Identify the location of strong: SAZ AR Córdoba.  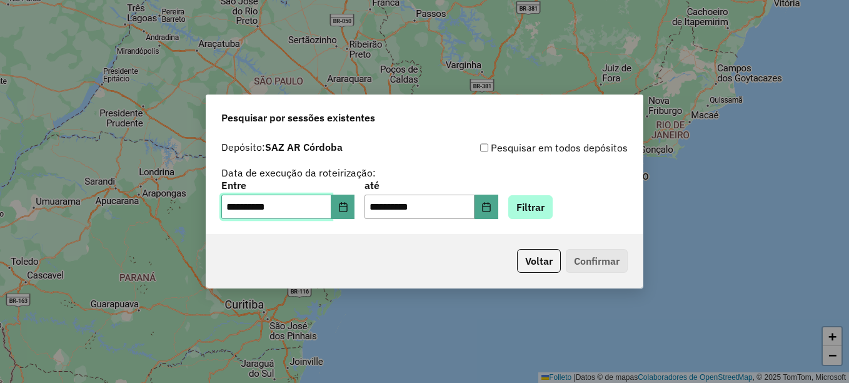
(304, 147).